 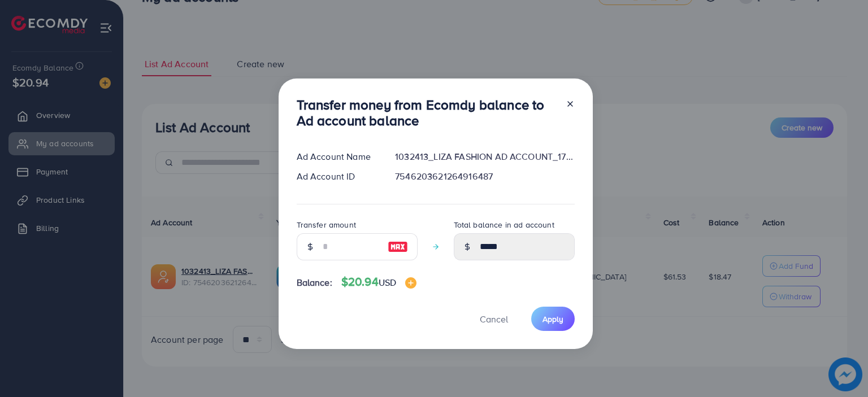 I want to click on span: Cancel, so click(x=494, y=319).